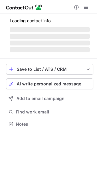 Image resolution: width=97 pixels, height=183 pixels. What do you see at coordinates (50, 124) in the screenshot?
I see `button: Notes` at bounding box center [50, 124].